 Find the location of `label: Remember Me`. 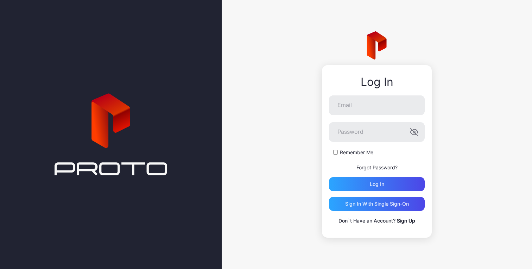

label: Remember Me is located at coordinates (356, 152).